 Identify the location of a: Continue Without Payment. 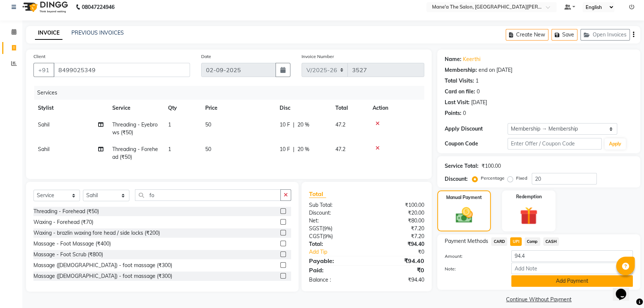
(539, 300).